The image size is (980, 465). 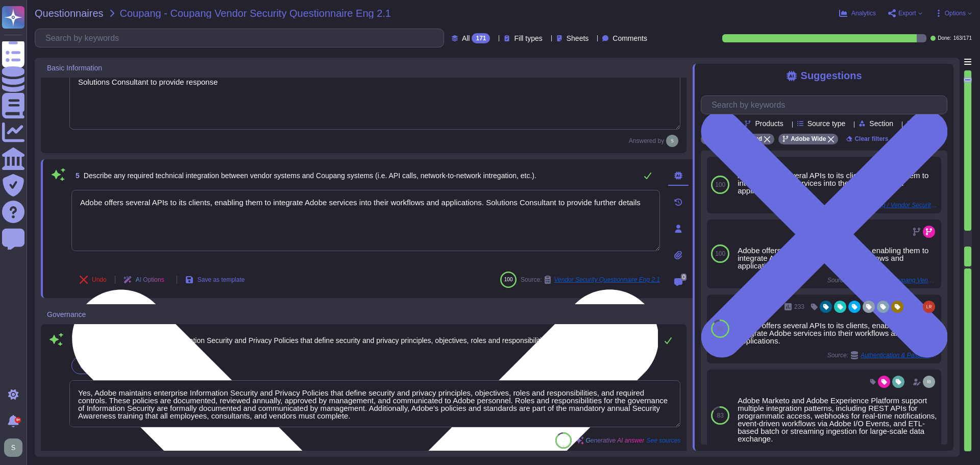 I want to click on textarea: Yes, Adobe maintains enterprise Information Security and Privacy Policies that define security an..., so click(x=375, y=403).